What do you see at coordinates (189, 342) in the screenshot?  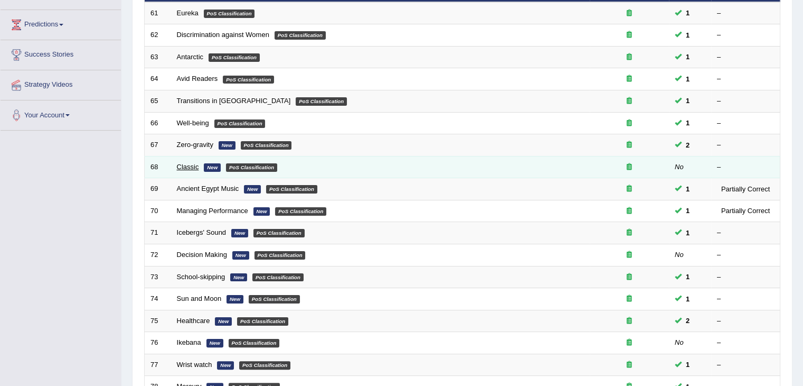 I see `a: Ikebana` at bounding box center [189, 342].